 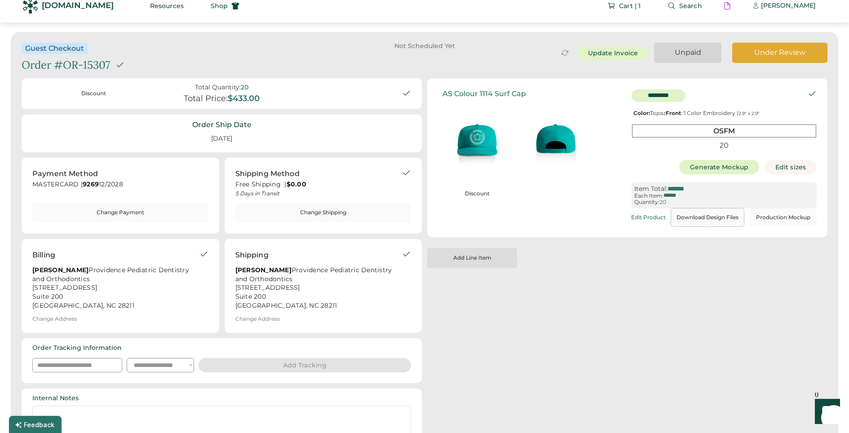 I want to click on div: Free Shipping |, so click(x=319, y=185).